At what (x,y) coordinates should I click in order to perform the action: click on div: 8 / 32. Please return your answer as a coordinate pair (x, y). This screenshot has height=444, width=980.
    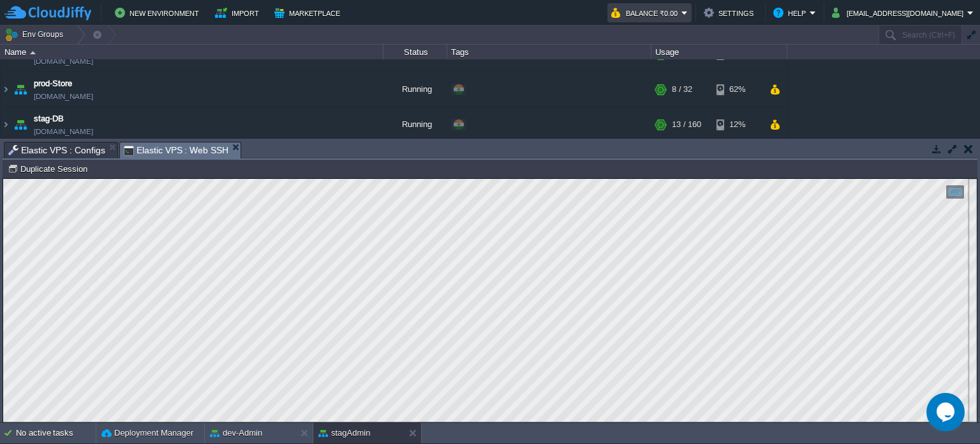
    Looking at the image, I should click on (683, 90).